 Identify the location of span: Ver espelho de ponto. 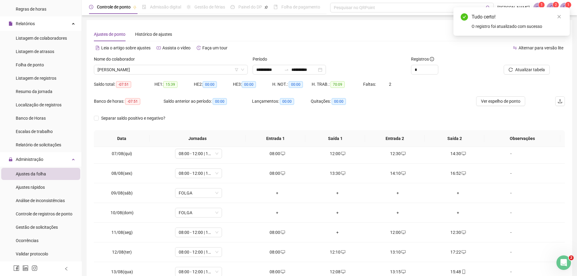
(501, 101).